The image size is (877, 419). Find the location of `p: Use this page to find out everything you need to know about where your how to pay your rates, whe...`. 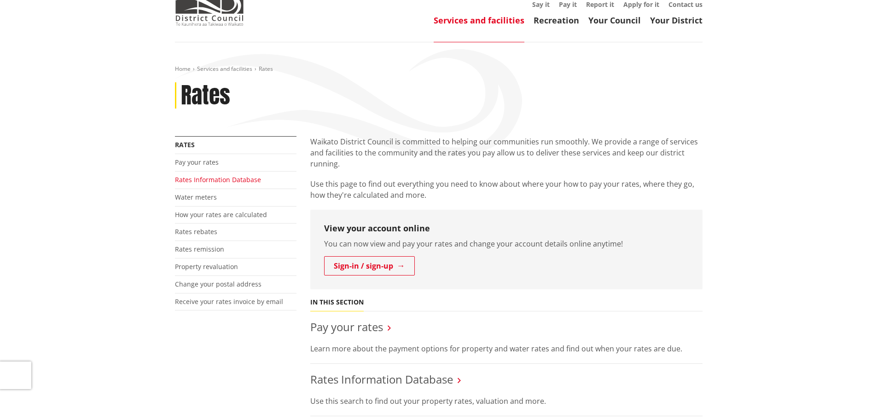

p: Use this page to find out everything you need to know about where your how to pay your rates, whe... is located at coordinates (506, 190).